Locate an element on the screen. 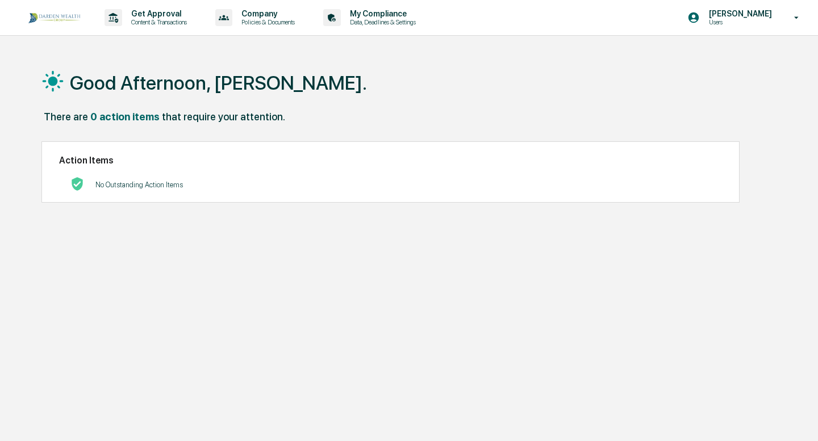  p: Get Approval is located at coordinates (157, 14).